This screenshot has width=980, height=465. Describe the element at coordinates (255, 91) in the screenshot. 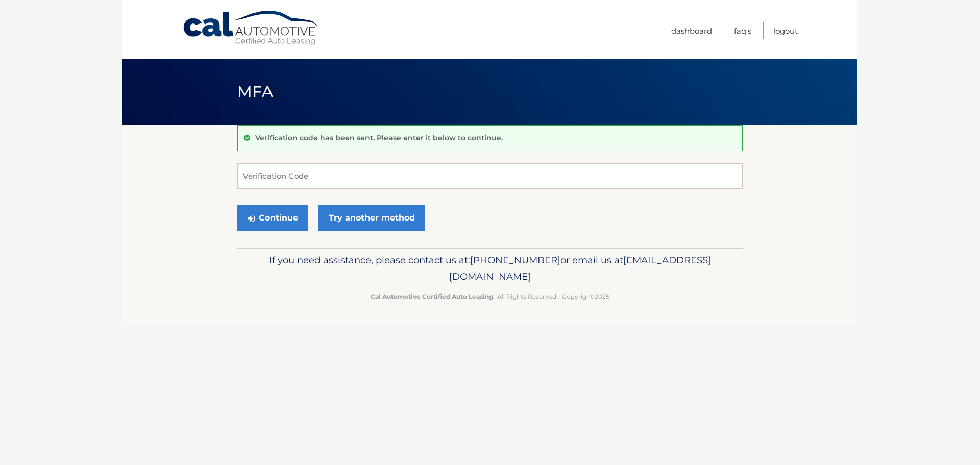

I see `span: MFA` at that location.